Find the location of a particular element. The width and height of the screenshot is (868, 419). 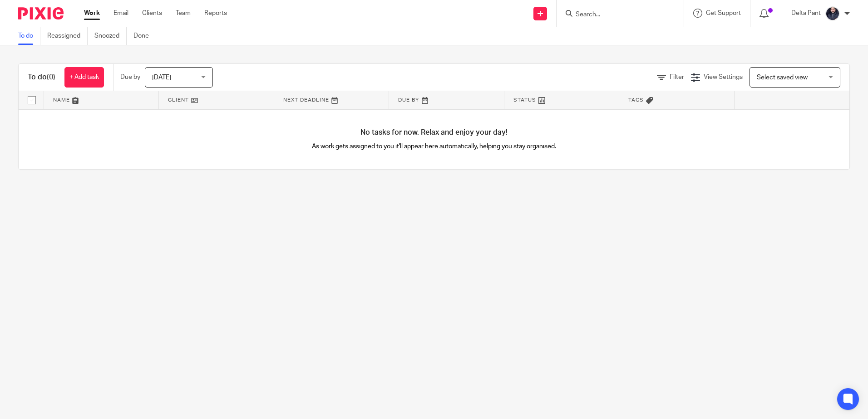

p: As work gets assigned to you it'll appear here automatically, helping you stay organised. is located at coordinates (434, 147).